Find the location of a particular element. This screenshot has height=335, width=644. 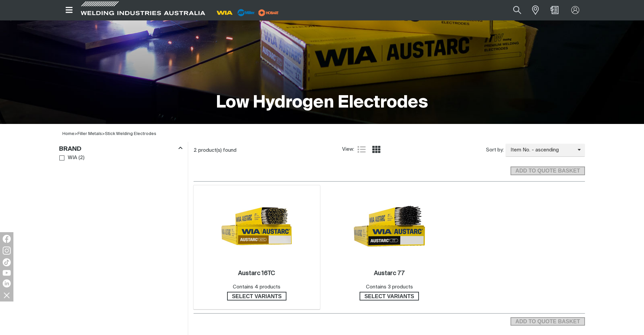

div: Contains 3 products is located at coordinates (390, 287).